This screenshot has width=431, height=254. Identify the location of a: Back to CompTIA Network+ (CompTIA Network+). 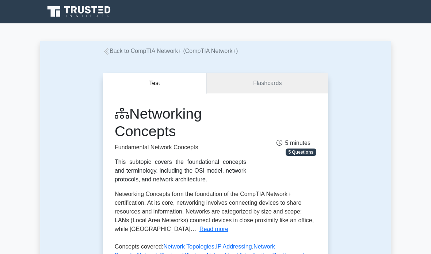
(170, 51).